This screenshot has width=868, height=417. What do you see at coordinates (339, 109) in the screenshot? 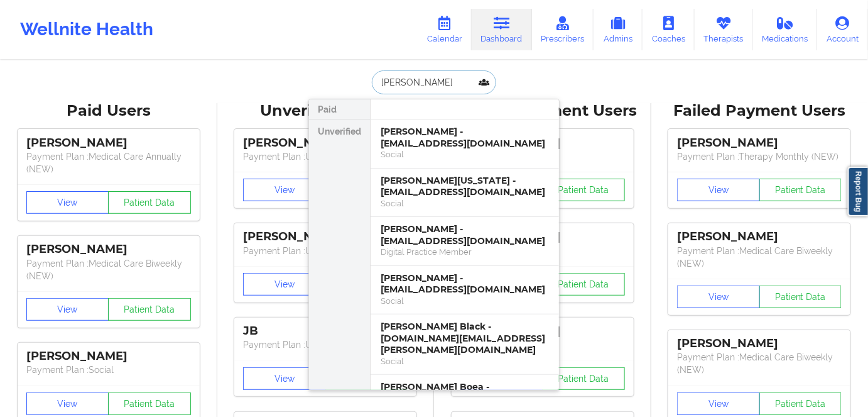
I see `div: Paid` at bounding box center [339, 109].